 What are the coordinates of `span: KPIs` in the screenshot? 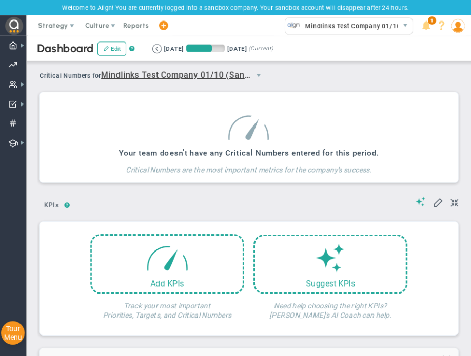 It's located at (52, 206).